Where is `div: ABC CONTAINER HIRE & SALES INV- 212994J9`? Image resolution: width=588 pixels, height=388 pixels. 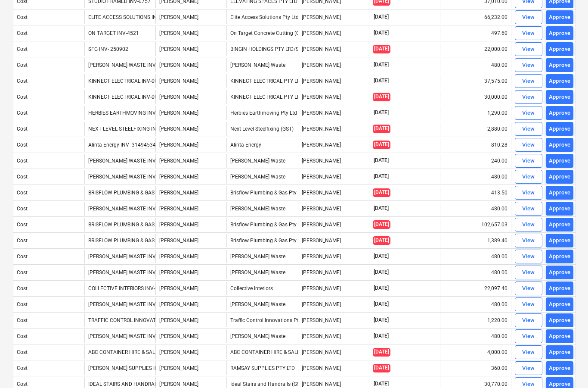 div: ABC CONTAINER HIRE & SALES INV- 212994J9 is located at coordinates (143, 352).